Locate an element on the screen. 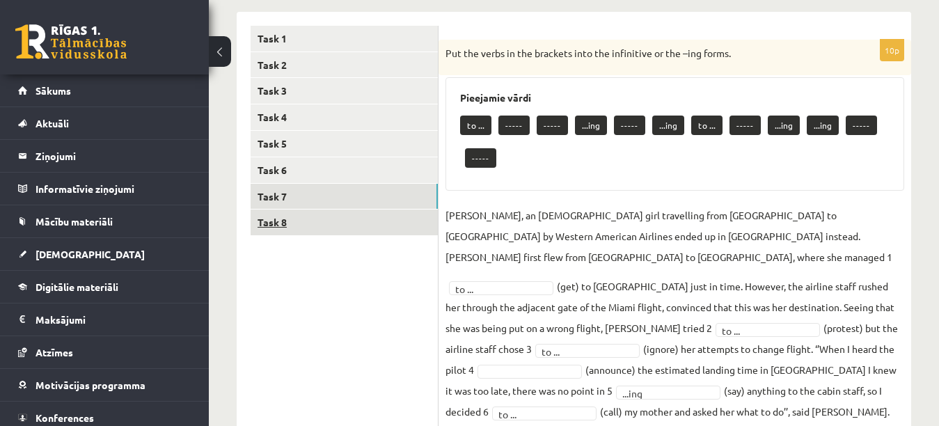 This screenshot has height=426, width=939. span: Mācību materiāli is located at coordinates (74, 221).